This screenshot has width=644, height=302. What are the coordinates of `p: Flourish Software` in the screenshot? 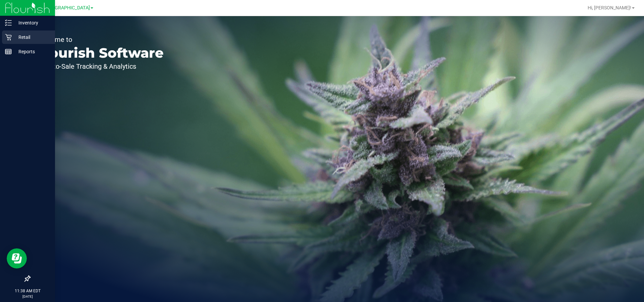 It's located at (100, 53).